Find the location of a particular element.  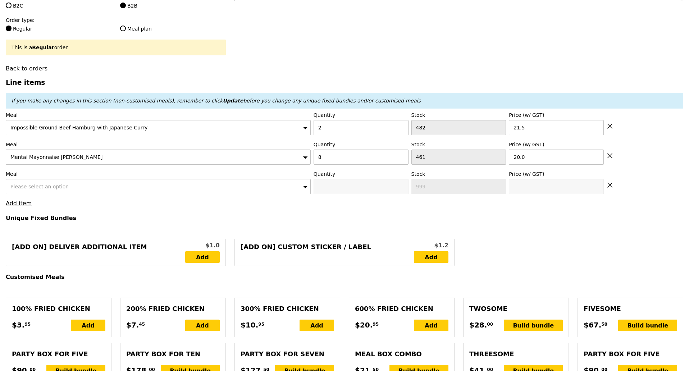

label: B2C is located at coordinates (59, 6).